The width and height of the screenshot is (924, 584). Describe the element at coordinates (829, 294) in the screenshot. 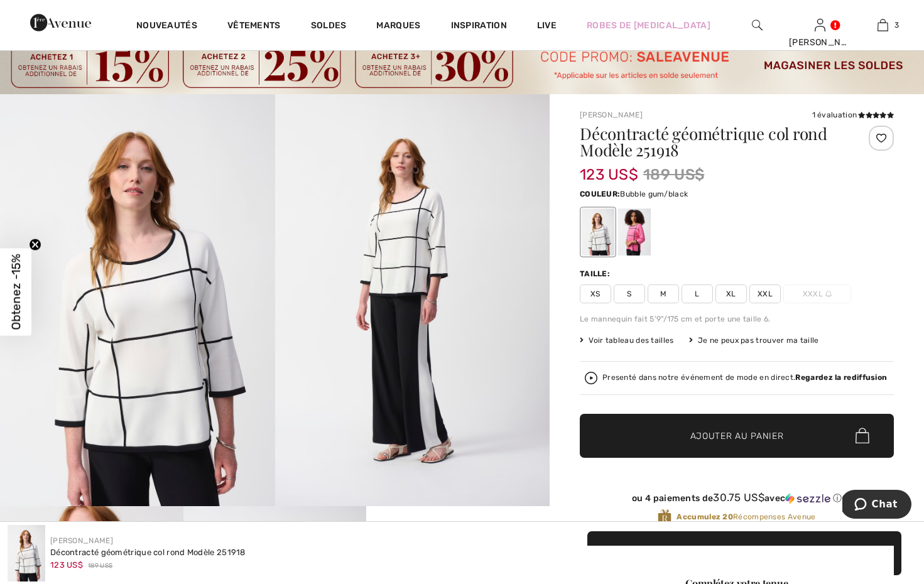

I see `img: ring-m.svg` at that location.